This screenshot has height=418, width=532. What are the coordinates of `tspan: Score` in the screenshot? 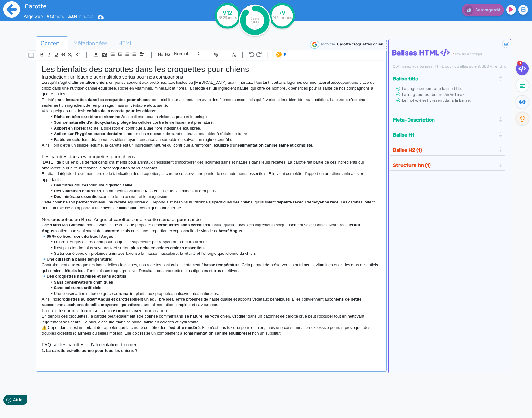 It's located at (254, 19).